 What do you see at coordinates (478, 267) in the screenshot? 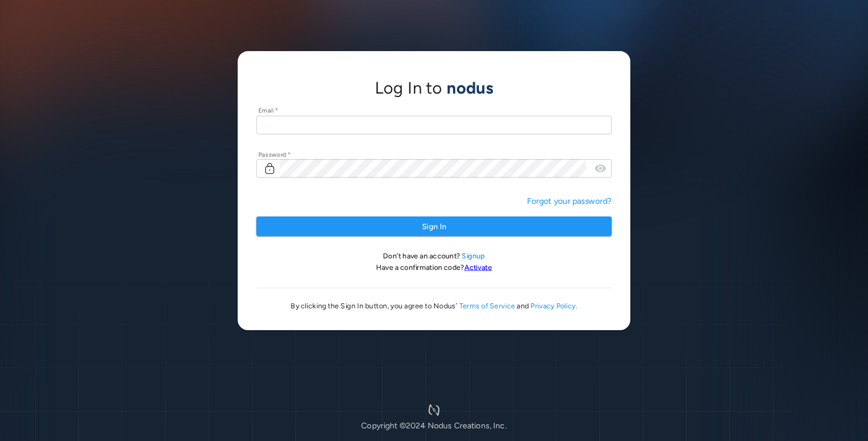
I see `a: Activate` at bounding box center [478, 267].